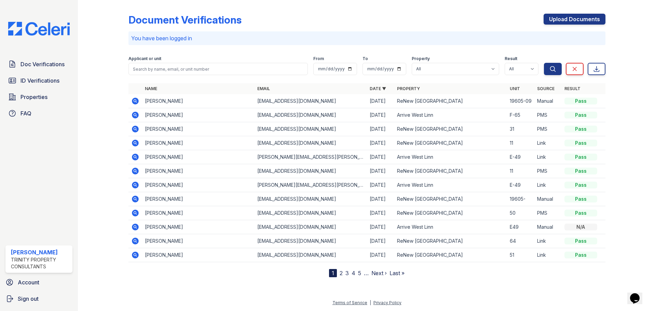 The image size is (656, 311). What do you see at coordinates (28, 299) in the screenshot?
I see `span: Sign out` at bounding box center [28, 299].